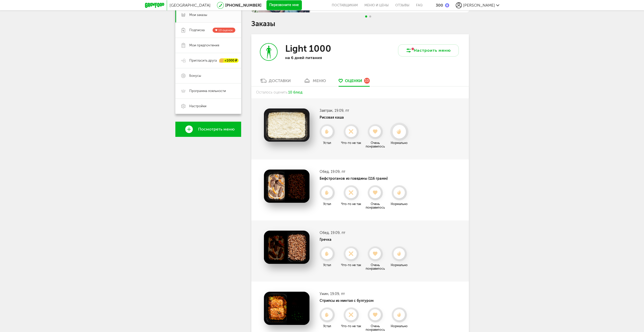 This screenshot has width=644, height=332. What do you see at coordinates (207, 91) in the screenshot?
I see `span: Программа лояльности` at bounding box center [207, 91].